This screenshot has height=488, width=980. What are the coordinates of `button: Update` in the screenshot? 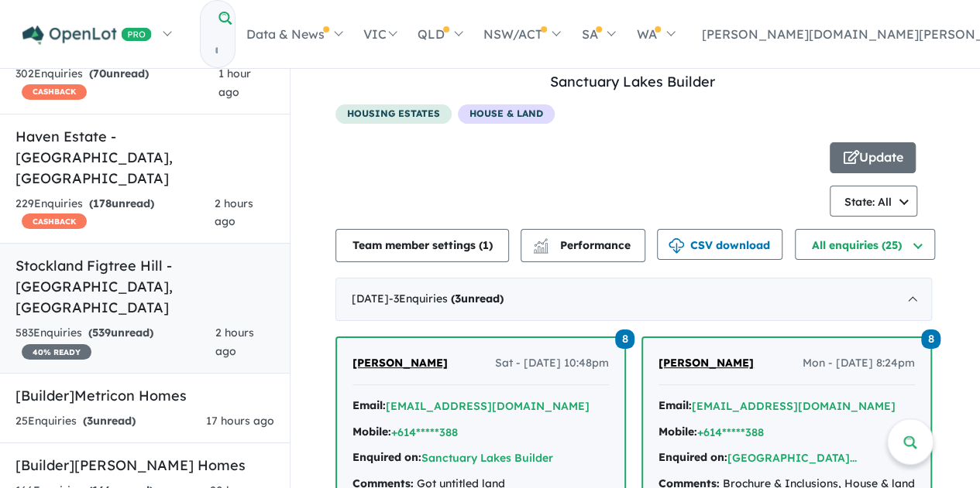 It's located at (872, 158).